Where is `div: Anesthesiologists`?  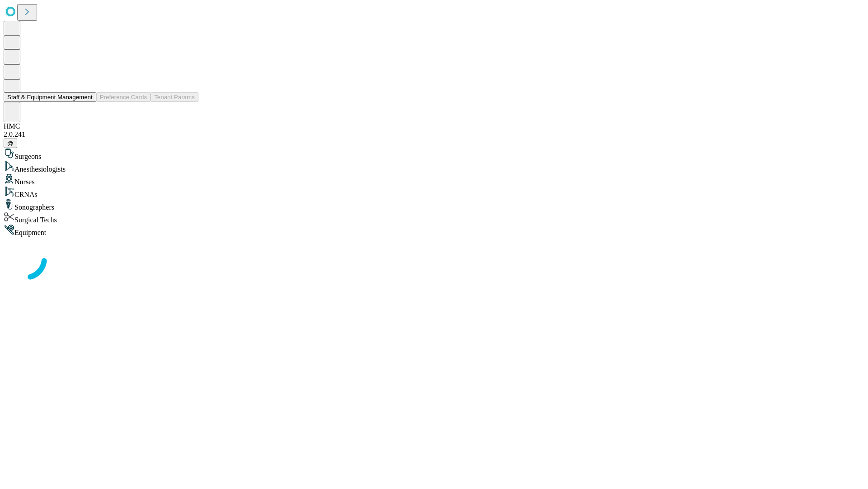 div: Anesthesiologists is located at coordinates (434, 167).